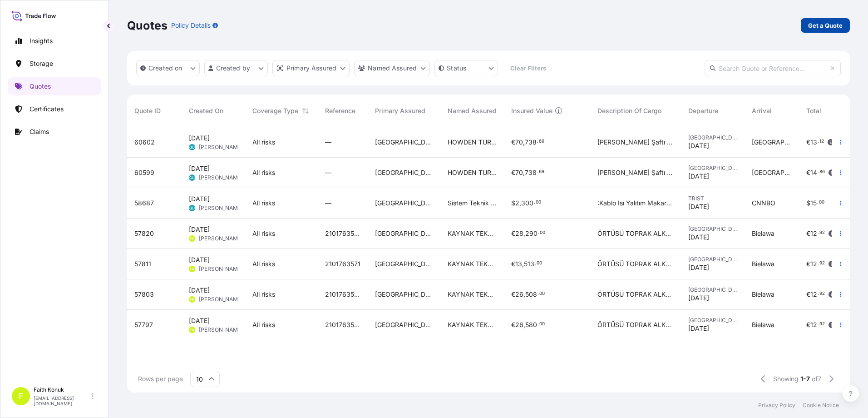  I want to click on span: 14, so click(813, 173).